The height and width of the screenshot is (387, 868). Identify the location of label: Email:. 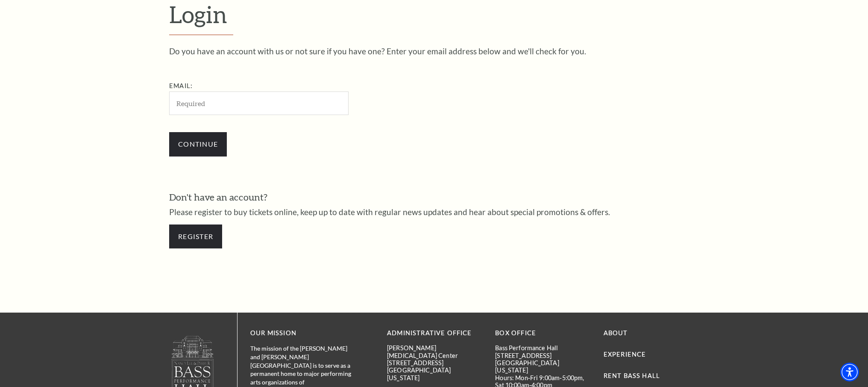
(181, 85).